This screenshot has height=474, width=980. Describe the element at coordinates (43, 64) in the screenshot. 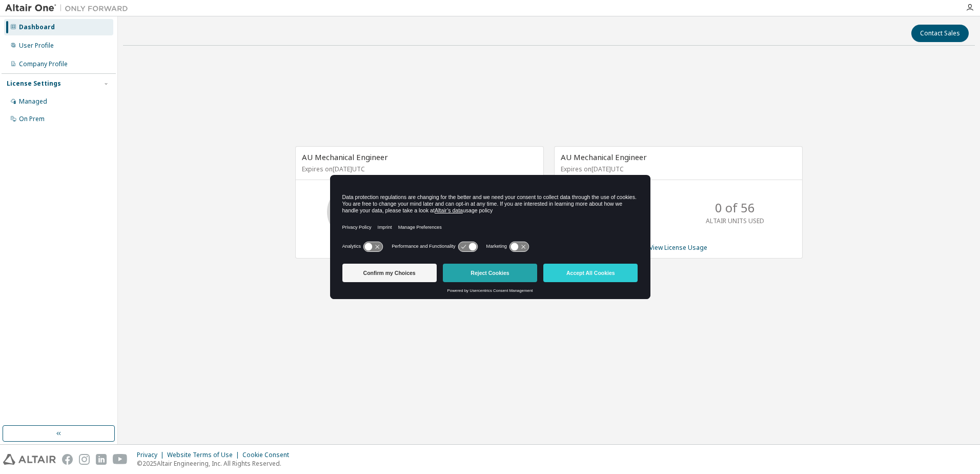

I see `div: Company Profile` at that location.